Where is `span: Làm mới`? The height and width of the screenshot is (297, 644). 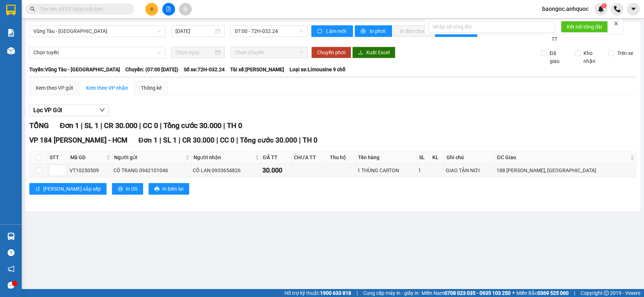
span: Làm mới is located at coordinates (337, 31).